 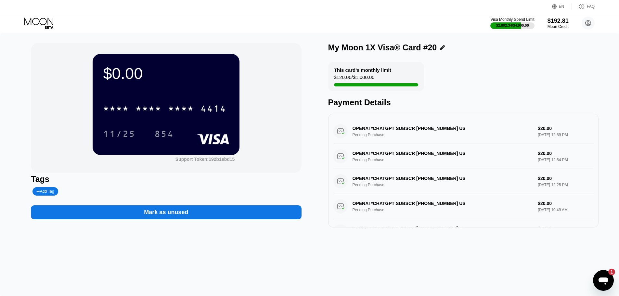 What do you see at coordinates (45, 191) in the screenshot?
I see `div: Add Tag` at bounding box center [45, 191].